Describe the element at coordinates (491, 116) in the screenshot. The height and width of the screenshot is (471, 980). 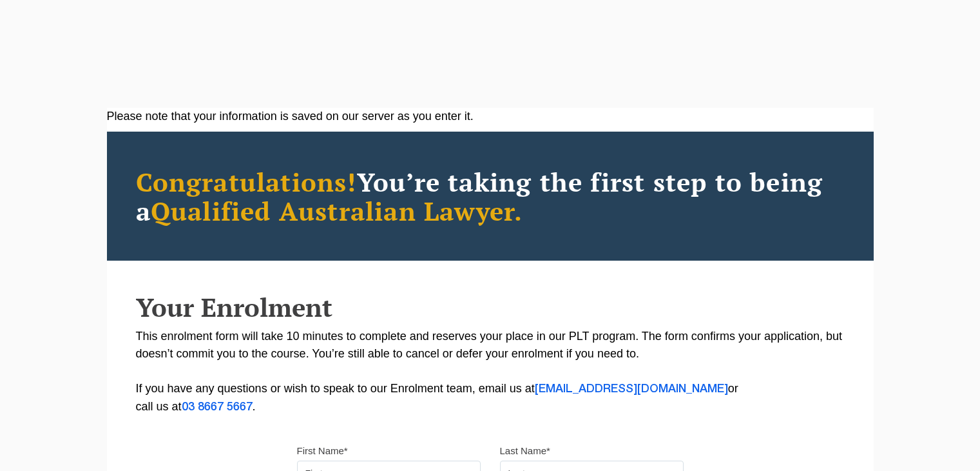
I see `div: Please note that your information is saved on our server as you enter it.` at that location.